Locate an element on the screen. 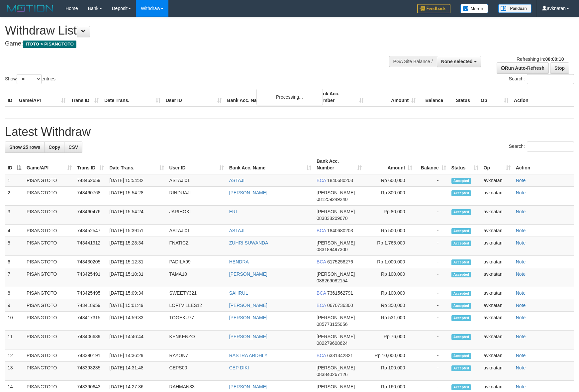 Image resolution: width=579 pixels, height=392 pixels. th: Bank Acc. Number is located at coordinates (340, 97).